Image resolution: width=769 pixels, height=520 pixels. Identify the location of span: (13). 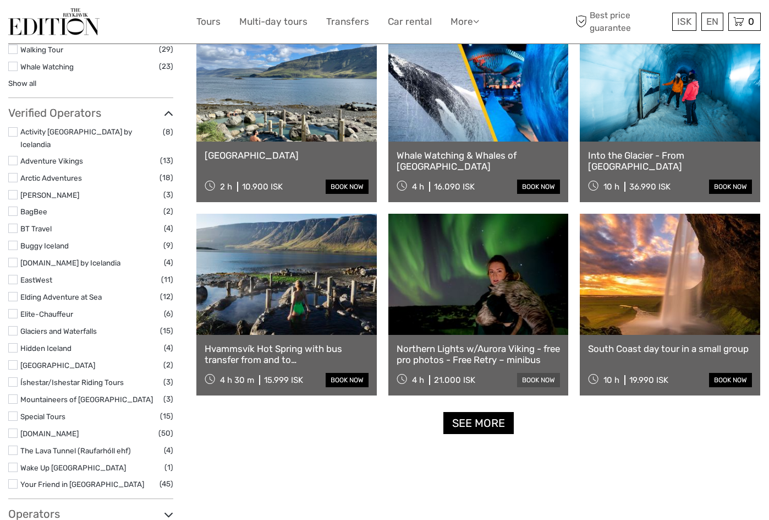
(167, 160).